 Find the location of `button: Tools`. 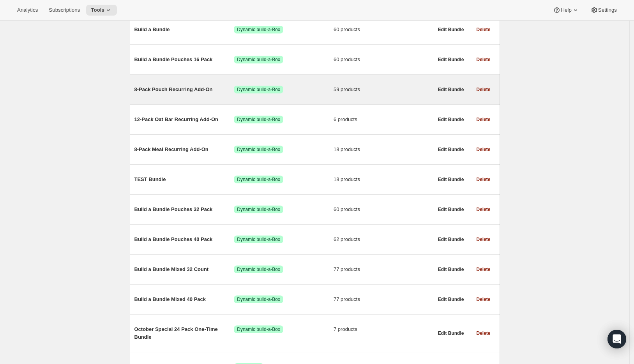

button: Tools is located at coordinates (101, 10).